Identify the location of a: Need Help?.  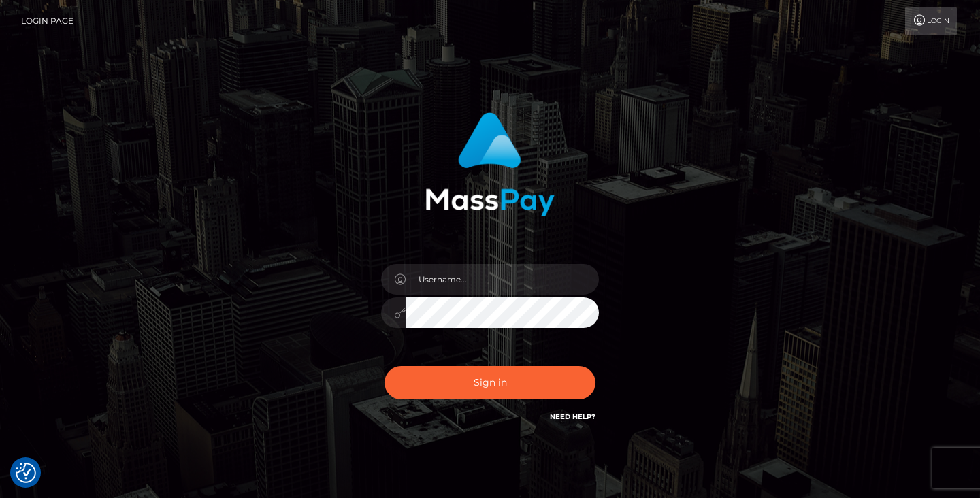
(573, 416).